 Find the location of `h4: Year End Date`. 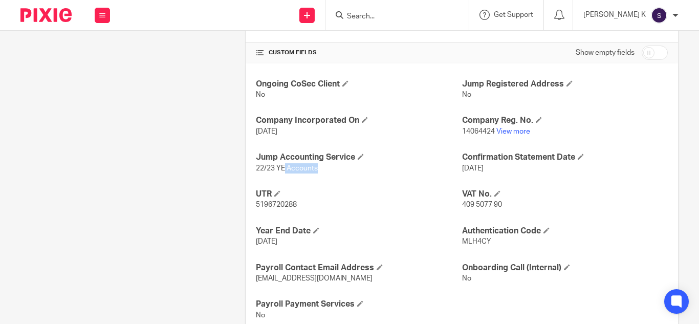

h4: Year End Date is located at coordinates (359, 231).